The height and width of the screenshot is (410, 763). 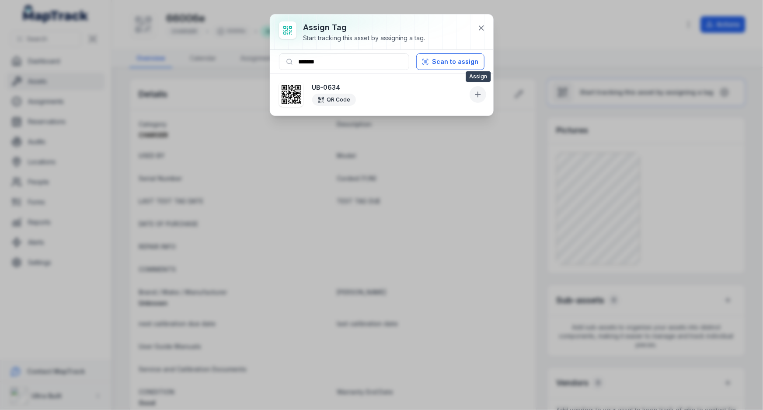 What do you see at coordinates (364, 28) in the screenshot?
I see `h3: Assign tag` at bounding box center [364, 28].